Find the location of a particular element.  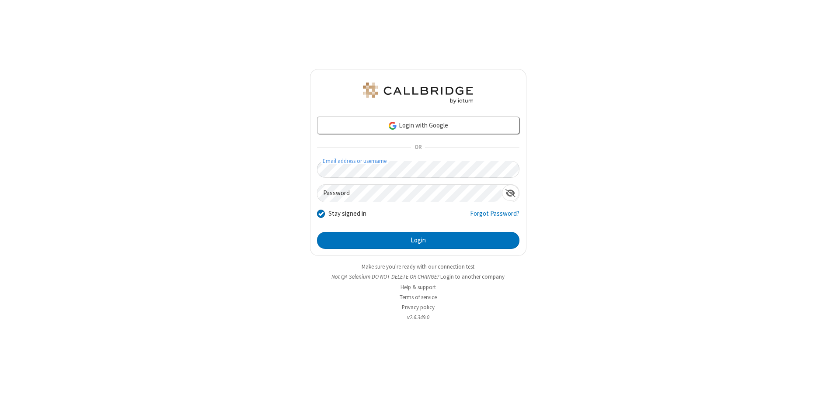

a: Forgot Password? is located at coordinates (494, 217).